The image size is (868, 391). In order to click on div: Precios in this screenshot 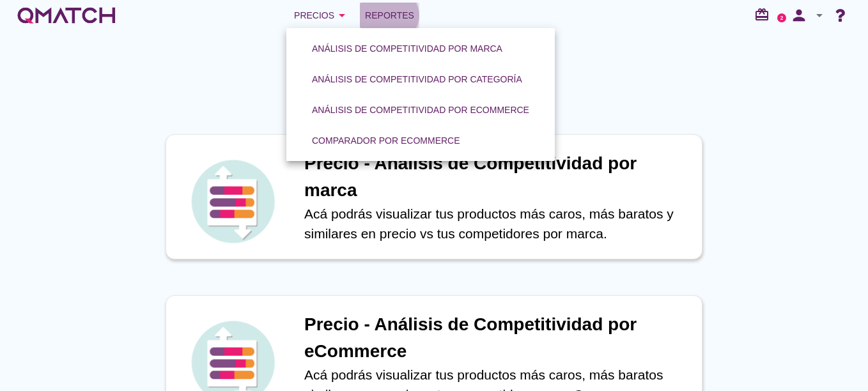, I will do `click(322, 16)`.